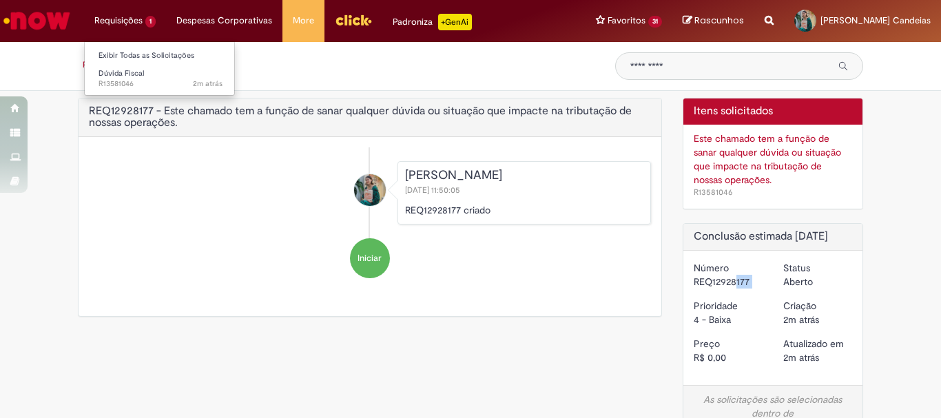 The height and width of the screenshot is (418, 941). Describe the element at coordinates (818, 358) in the screenshot. I see `div: 30/09/2025 11:50:06` at that location.